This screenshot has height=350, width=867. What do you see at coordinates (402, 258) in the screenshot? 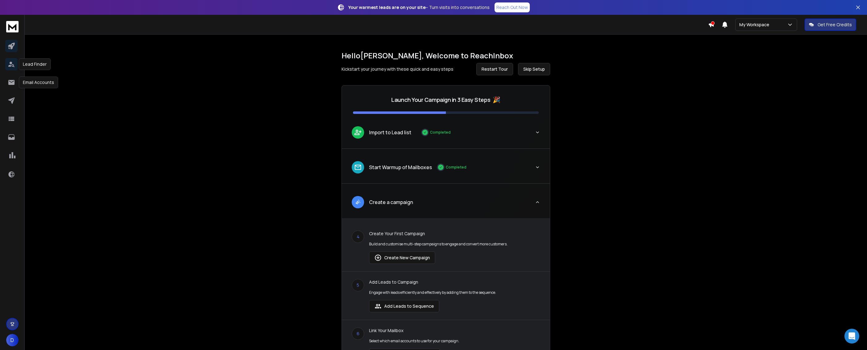
I see `button: Create New Campaign` at bounding box center [402, 258].